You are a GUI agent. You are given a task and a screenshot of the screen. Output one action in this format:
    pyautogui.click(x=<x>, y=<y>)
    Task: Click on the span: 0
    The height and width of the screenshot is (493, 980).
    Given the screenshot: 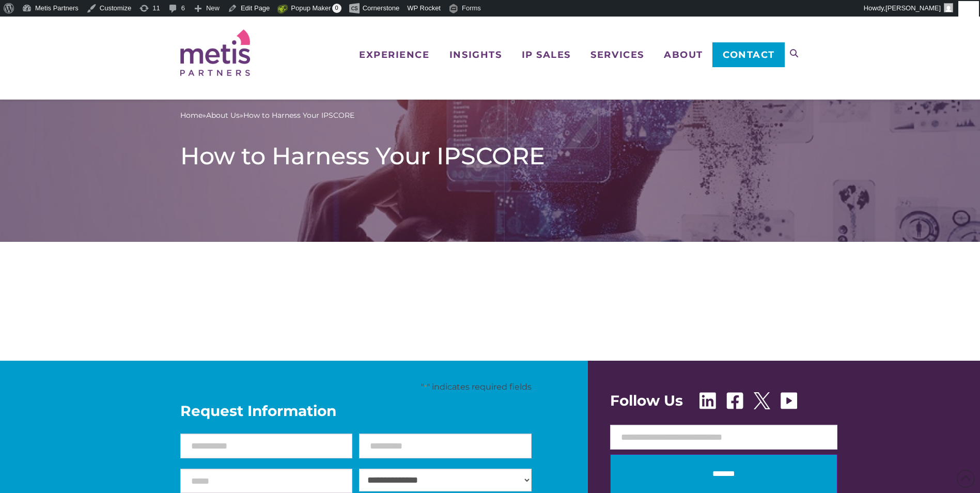 What is the action you would take?
    pyautogui.click(x=337, y=8)
    